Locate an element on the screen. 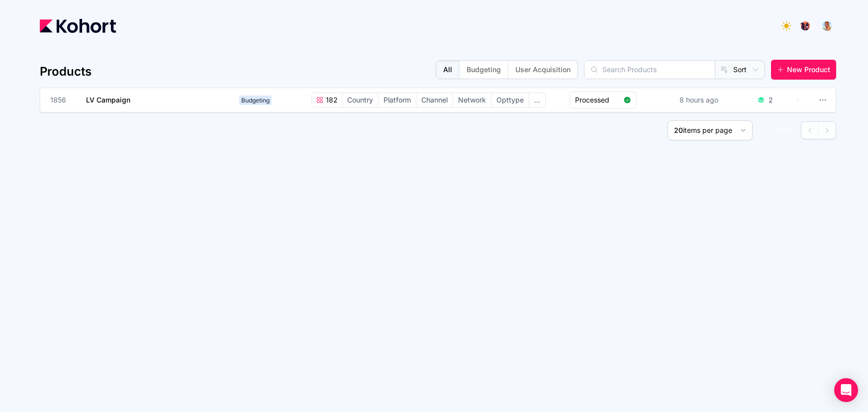 This screenshot has height=412, width=868. span: LV Campaign is located at coordinates (108, 99).